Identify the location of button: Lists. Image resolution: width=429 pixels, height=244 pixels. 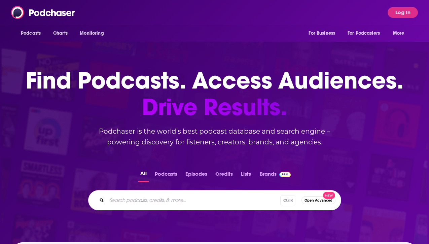
(246, 175).